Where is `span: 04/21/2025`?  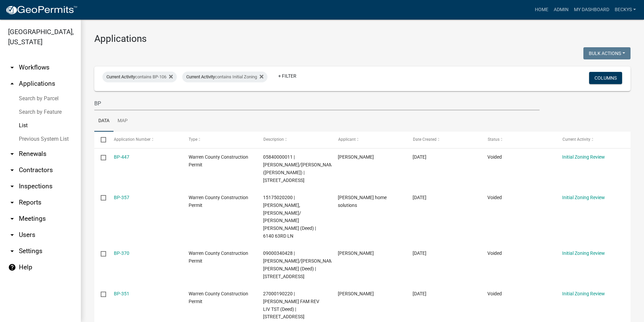 span: 04/21/2025 is located at coordinates (420, 253).